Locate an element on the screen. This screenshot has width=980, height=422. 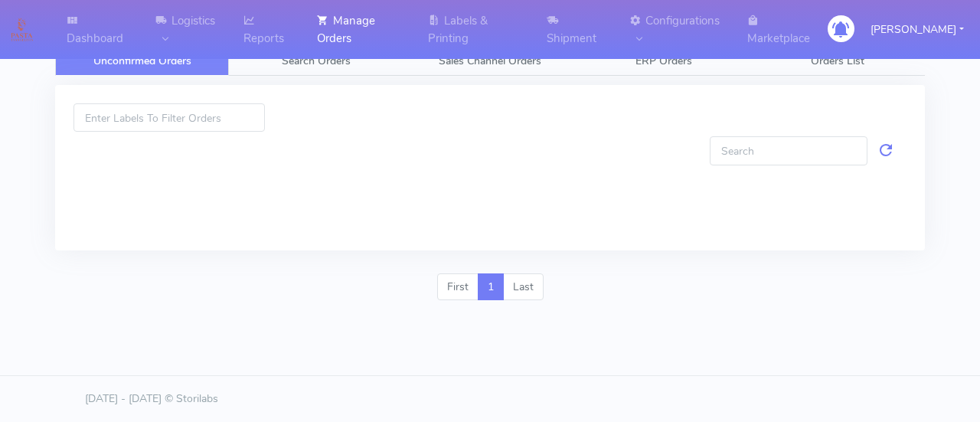
span: Sales Channel Orders is located at coordinates (490, 61).